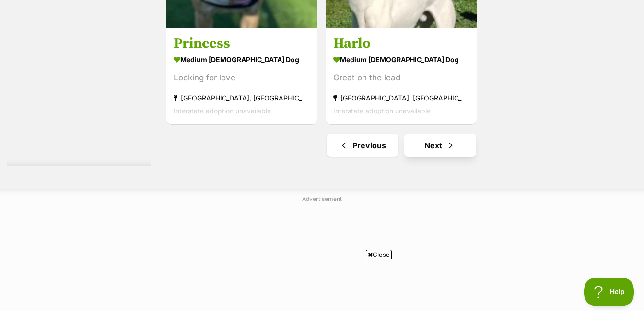  I want to click on h3: Harlo, so click(401, 43).